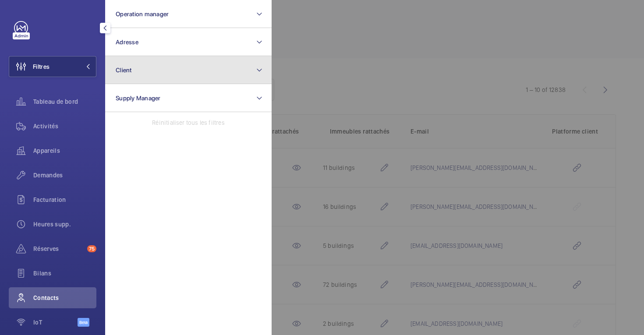 This screenshot has height=335, width=644. Describe the element at coordinates (65, 126) in the screenshot. I see `span: Activités` at that location.